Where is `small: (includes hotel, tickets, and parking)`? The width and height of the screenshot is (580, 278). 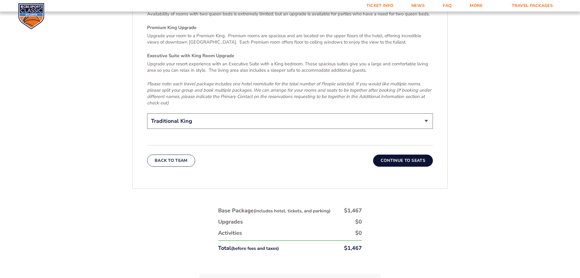
small: (includes hotel, tickets, and parking) is located at coordinates (292, 211).